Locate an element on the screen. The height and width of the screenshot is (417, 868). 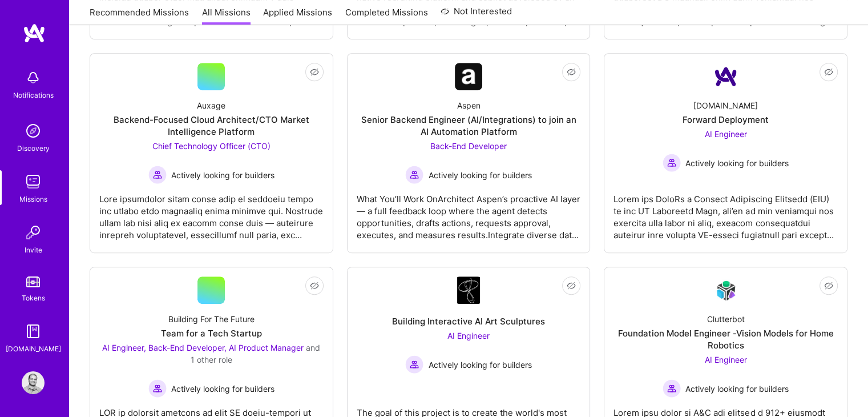
div: Auxage is located at coordinates (211, 105).